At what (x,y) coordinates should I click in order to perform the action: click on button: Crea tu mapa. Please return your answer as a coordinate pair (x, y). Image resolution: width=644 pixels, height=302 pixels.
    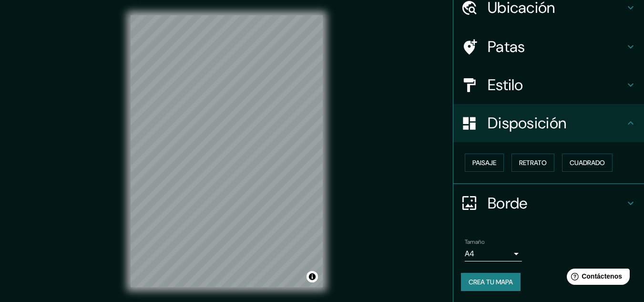
    Looking at the image, I should click on (490, 282).